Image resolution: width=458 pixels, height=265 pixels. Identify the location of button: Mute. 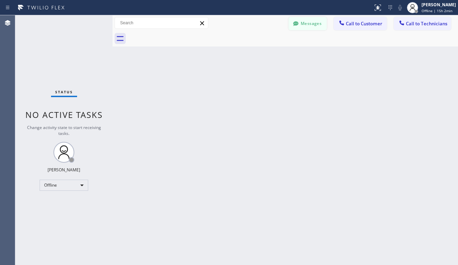
(400, 8).